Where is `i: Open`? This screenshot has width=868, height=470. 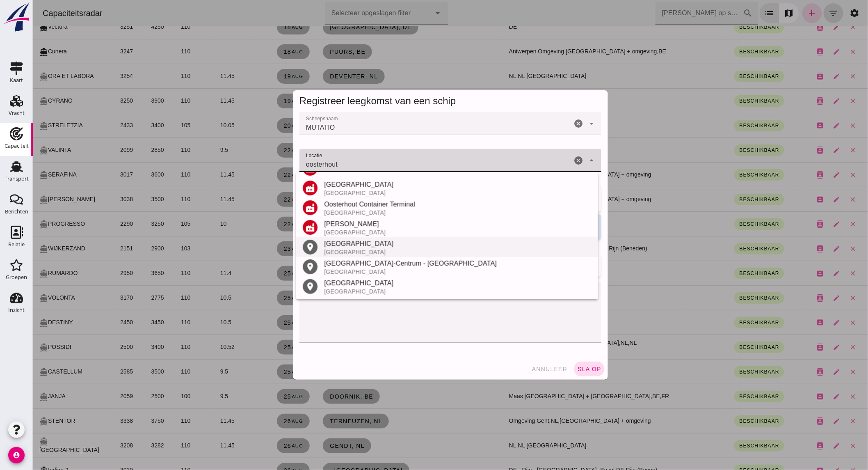 i: Open is located at coordinates (558, 124).